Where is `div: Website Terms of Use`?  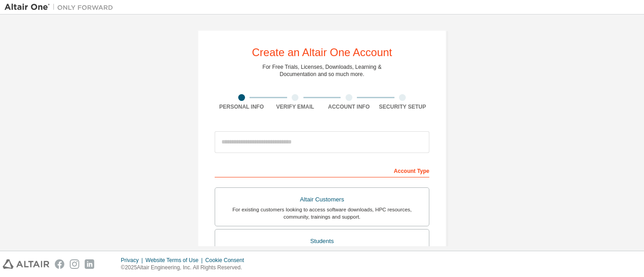 div: Website Terms of Use is located at coordinates (175, 260).